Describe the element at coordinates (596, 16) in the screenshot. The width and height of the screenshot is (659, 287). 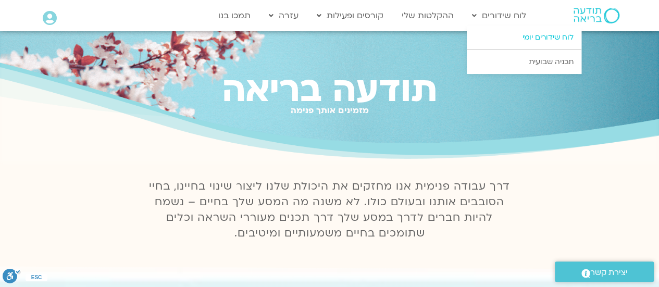
I see `img: תודעה בריאה` at that location.